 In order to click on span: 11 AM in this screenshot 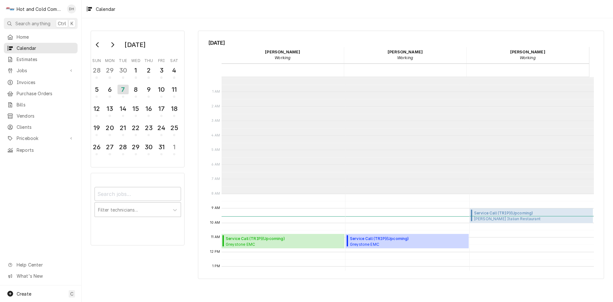, I will do `click(216, 237)`.